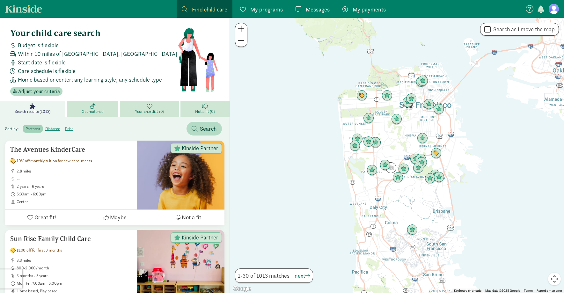 This screenshot has height=293, width=564. Describe the element at coordinates (118, 217) in the screenshot. I see `span: Maybe` at that location.